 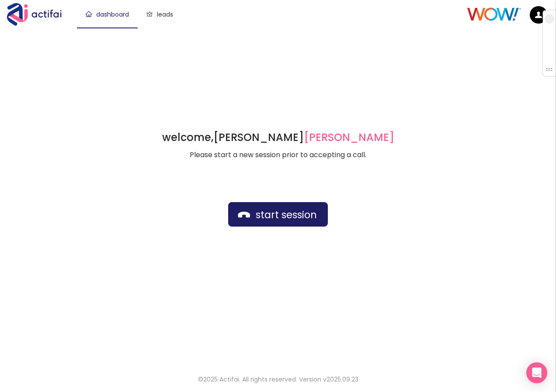 I want to click on button: start session, so click(x=278, y=215).